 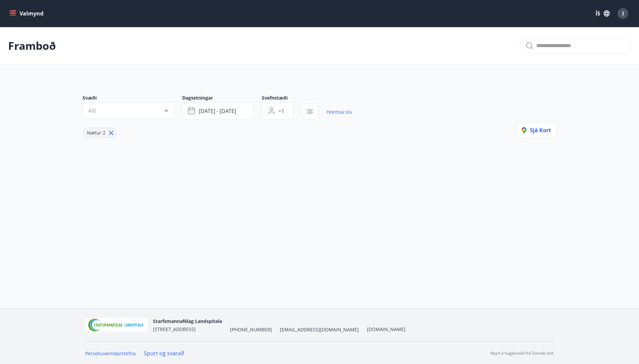 I want to click on div: Nætur 2, so click(x=100, y=133).